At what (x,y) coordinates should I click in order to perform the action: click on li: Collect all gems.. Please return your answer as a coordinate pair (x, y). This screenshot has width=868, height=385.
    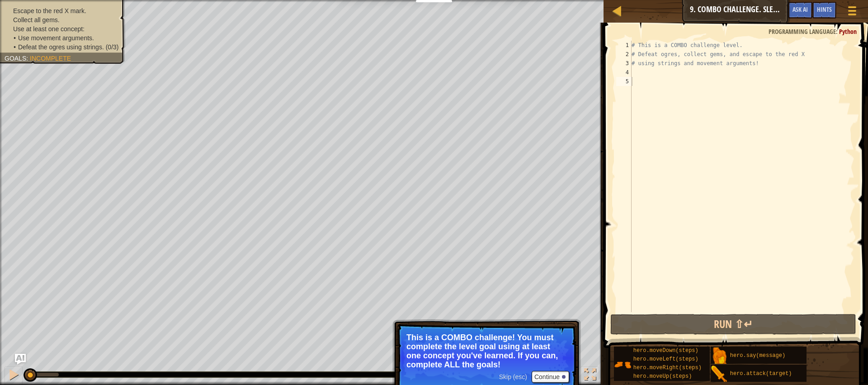
    Looking at the image, I should click on (61, 20).